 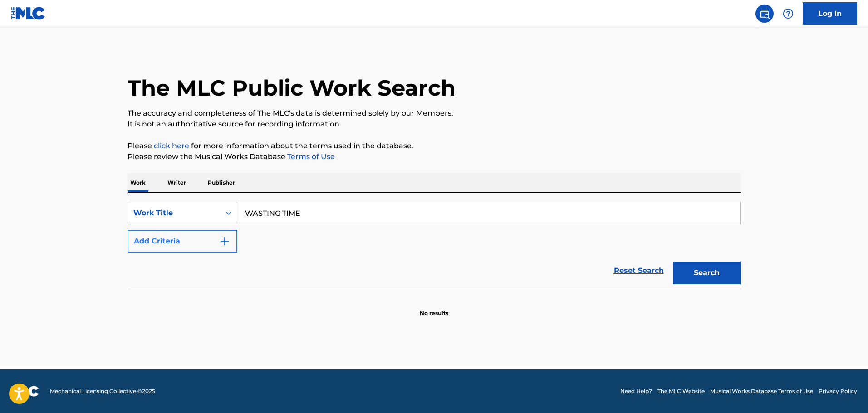 What do you see at coordinates (788, 13) in the screenshot?
I see `img: help` at bounding box center [788, 13].